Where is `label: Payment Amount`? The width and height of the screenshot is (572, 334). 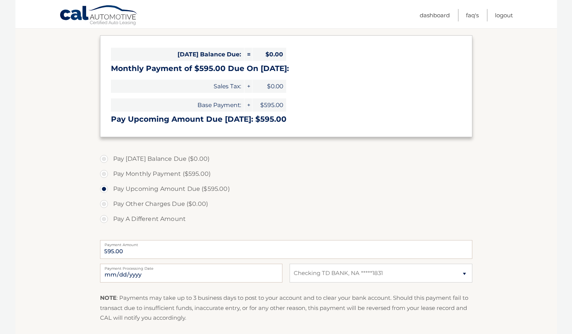
label: Payment Amount is located at coordinates (286, 243).